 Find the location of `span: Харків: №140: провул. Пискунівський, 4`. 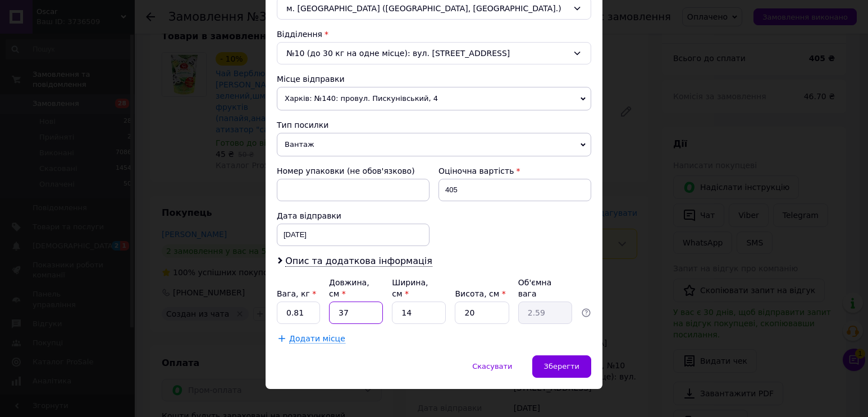

span: Харків: №140: провул. Пискунівський, 4 is located at coordinates (434, 99).